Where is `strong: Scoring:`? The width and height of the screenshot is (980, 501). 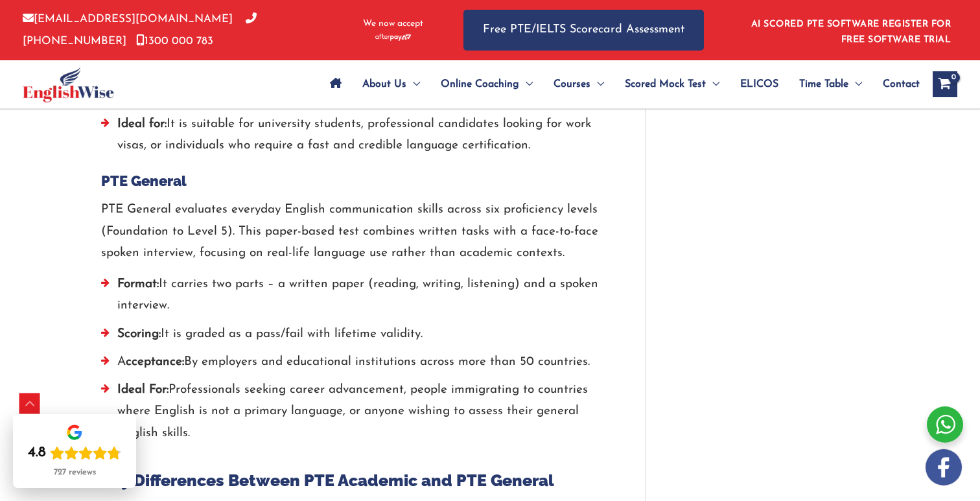
strong: Scoring: is located at coordinates (139, 334).